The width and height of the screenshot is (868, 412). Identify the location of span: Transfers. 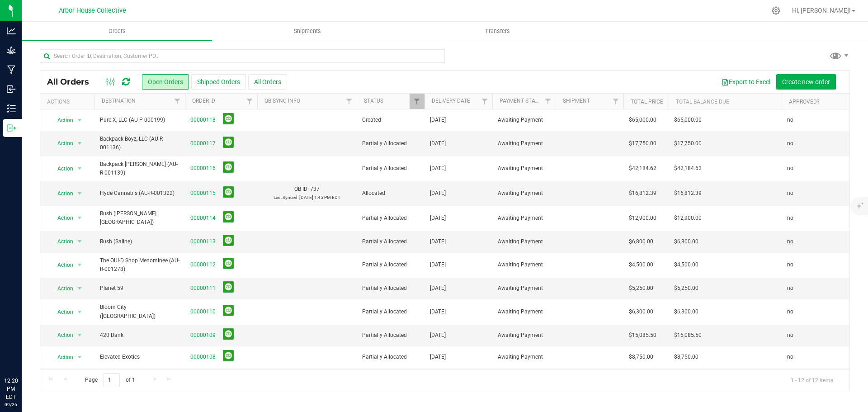
(497, 31).